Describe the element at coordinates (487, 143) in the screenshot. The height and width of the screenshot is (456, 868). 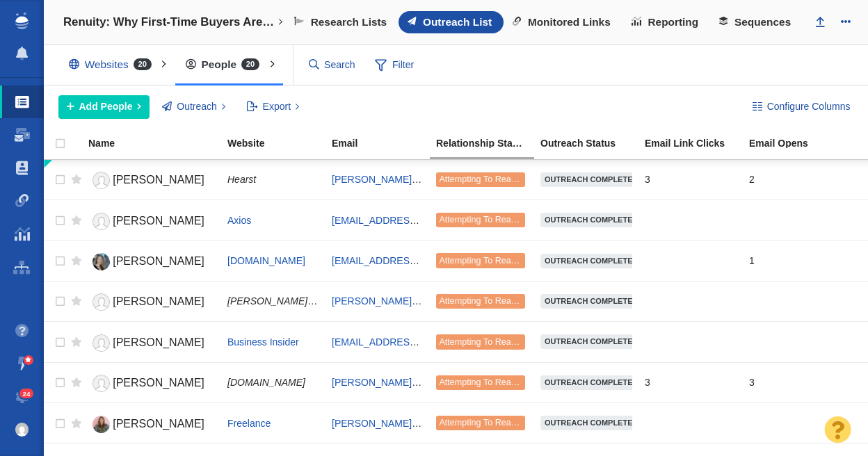
I see `div: Relationship Stage` at that location.